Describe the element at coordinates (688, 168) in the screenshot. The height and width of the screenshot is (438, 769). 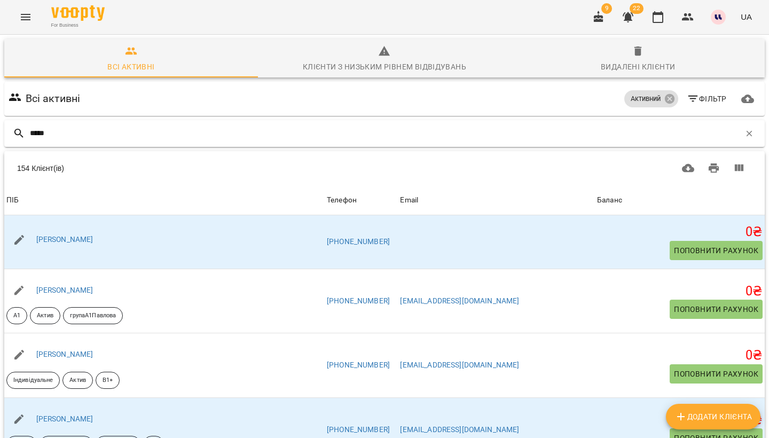
I see `button: Завантажити CSV` at that location.